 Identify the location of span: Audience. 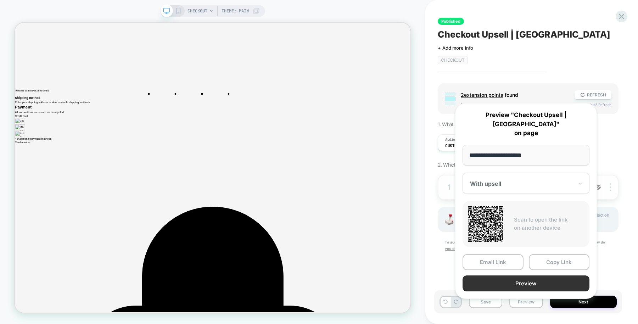
(453, 140).